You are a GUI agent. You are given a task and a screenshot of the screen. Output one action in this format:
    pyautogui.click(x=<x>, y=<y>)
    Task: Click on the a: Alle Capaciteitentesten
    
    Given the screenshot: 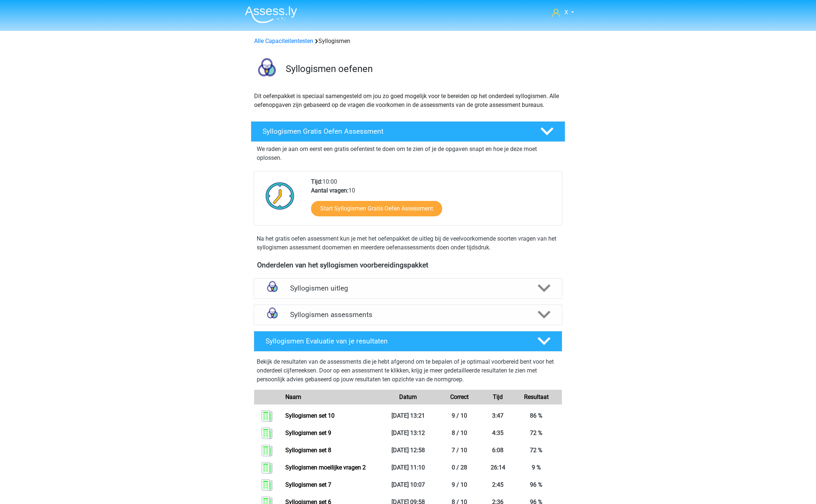 What is the action you would take?
    pyautogui.click(x=283, y=41)
    